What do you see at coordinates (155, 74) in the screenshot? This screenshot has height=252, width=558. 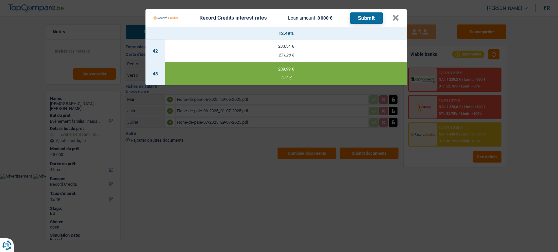 I see `td: 48` at bounding box center [155, 74].